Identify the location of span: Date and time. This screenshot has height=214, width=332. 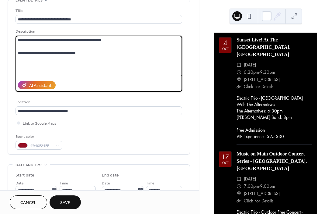
(29, 165).